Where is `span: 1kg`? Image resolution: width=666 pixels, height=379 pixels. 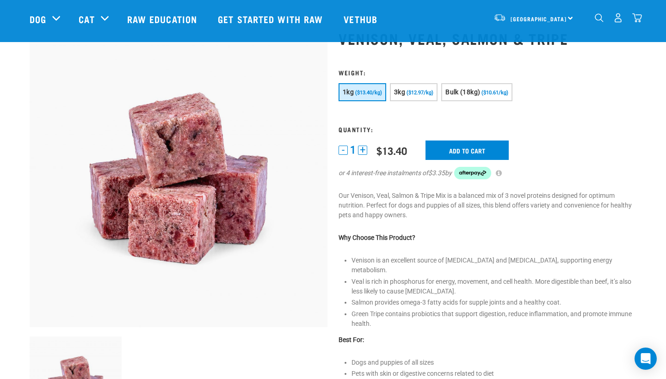
span: 1kg is located at coordinates (348, 92).